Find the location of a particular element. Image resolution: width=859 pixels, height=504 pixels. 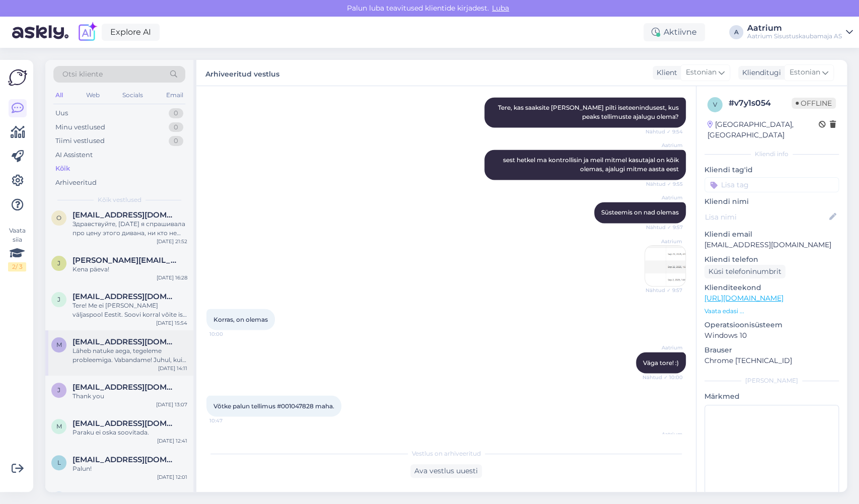

span: J is located at coordinates (59, 263).